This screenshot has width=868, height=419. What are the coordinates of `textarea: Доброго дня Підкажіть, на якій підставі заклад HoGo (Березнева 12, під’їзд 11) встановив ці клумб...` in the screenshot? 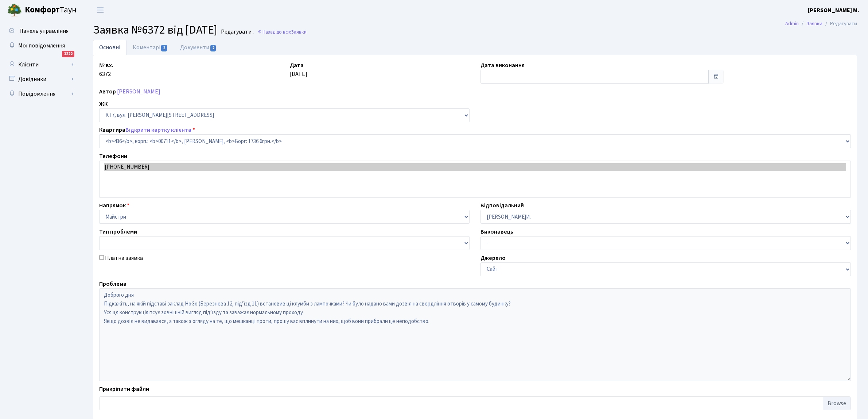 It's located at (475, 335).